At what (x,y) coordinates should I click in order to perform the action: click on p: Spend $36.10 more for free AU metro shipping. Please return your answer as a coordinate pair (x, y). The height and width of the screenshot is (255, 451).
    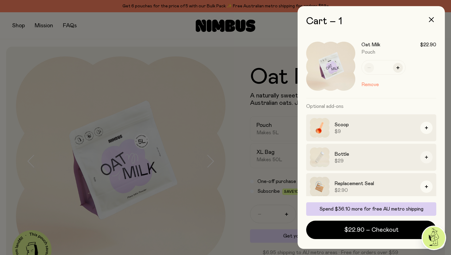
    Looking at the image, I should click on (371, 209).